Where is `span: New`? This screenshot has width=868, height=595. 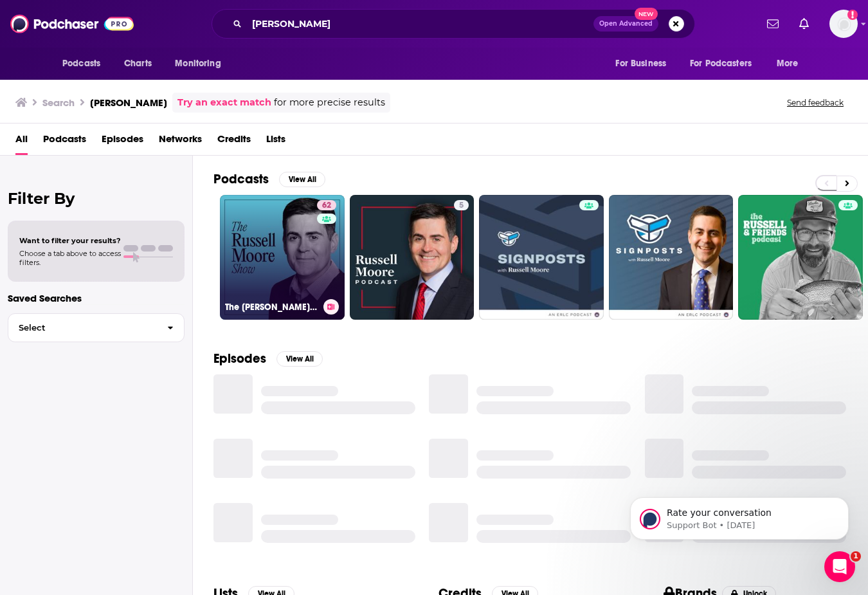 span: New is located at coordinates (646, 14).